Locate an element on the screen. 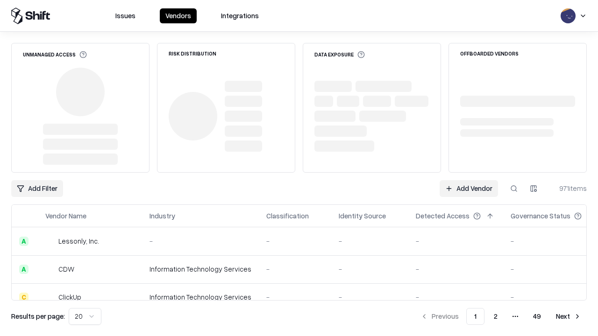  button: Next is located at coordinates (568, 317).